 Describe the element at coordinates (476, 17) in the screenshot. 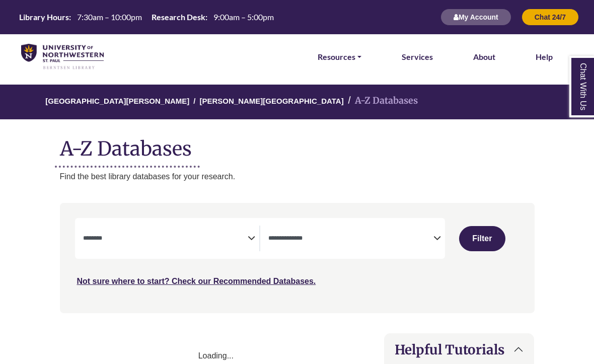

I see `a: My Account` at that location.